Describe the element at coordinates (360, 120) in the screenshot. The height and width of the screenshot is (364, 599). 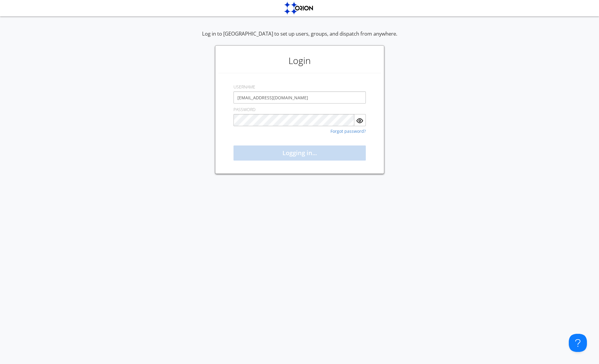
I see `button: Show Password` at that location.